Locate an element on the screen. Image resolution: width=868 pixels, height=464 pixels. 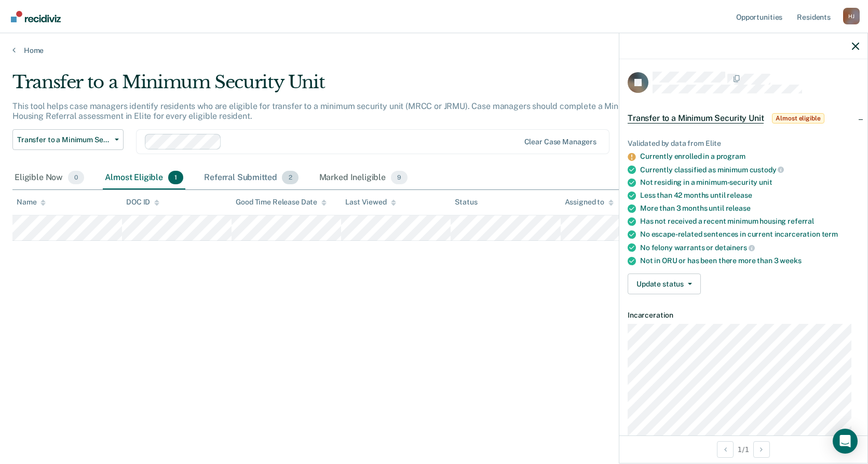
div: No escape-related sentences in current incarceration is located at coordinates (749, 234).